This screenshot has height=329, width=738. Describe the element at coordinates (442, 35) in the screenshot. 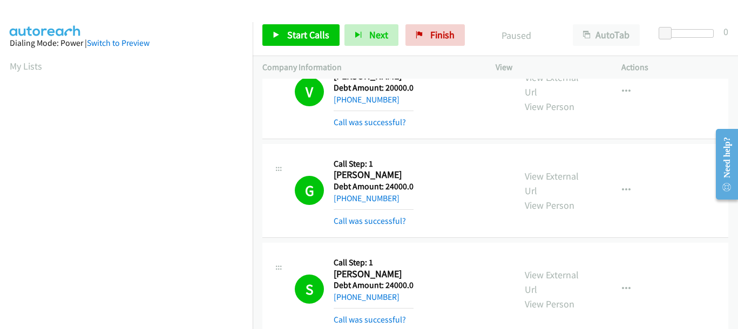

I see `span: Finish` at that location.